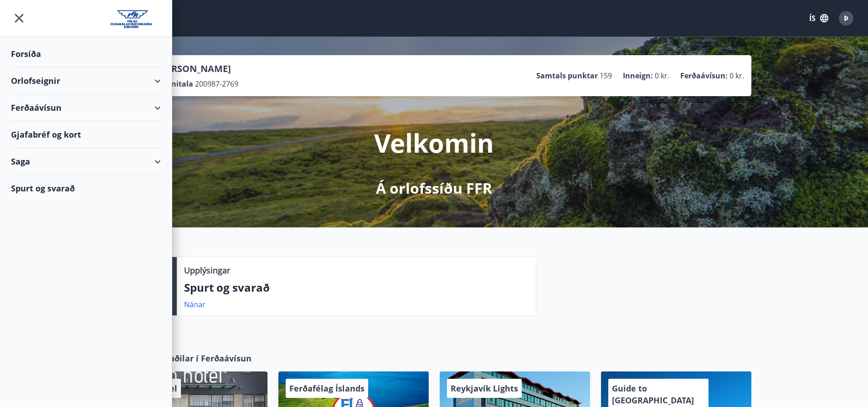 The width and height of the screenshot is (868, 407). Describe the element at coordinates (86, 188) in the screenshot. I see `div: Spurt og svarað` at that location.